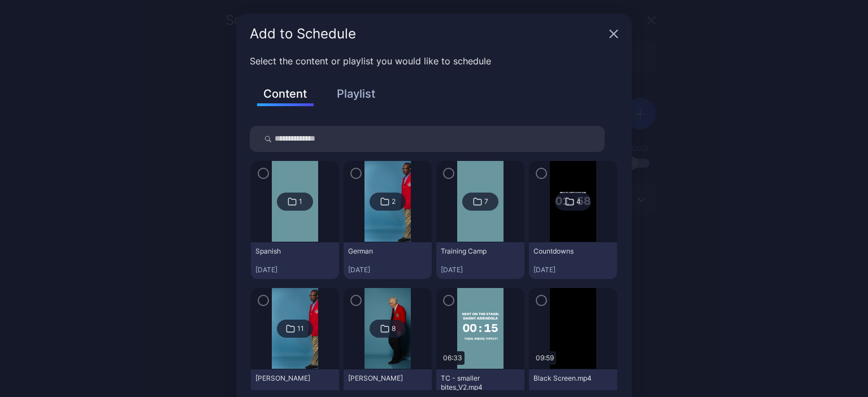 The height and width of the screenshot is (397, 868). Describe the element at coordinates (427, 33) in the screenshot. I see `div: Add to Schedule` at that location.